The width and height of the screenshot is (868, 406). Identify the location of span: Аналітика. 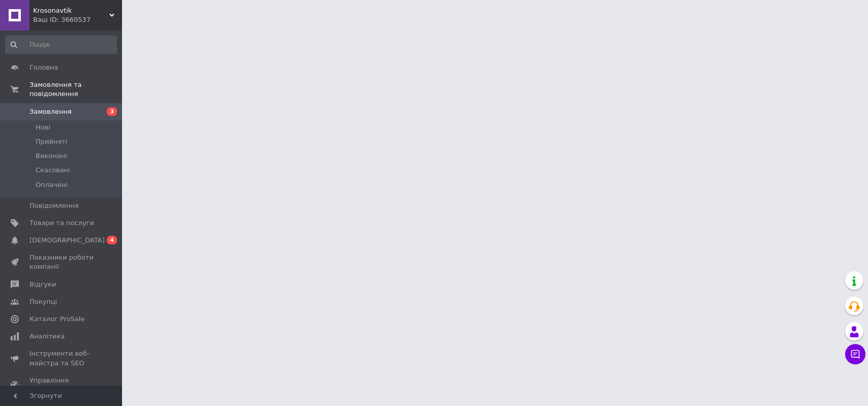
(47, 337).